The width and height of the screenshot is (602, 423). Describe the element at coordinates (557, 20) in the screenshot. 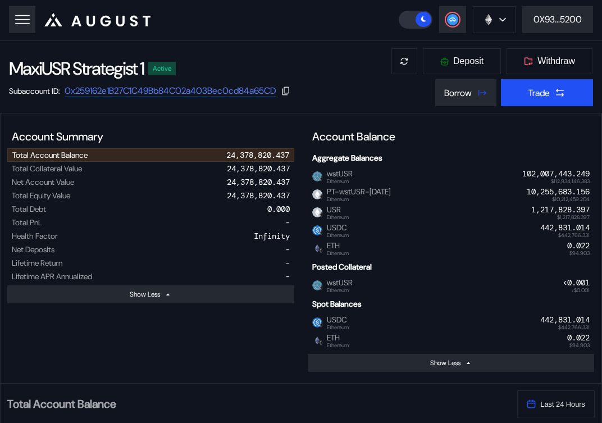

I see `button: 0X93...5200` at that location.